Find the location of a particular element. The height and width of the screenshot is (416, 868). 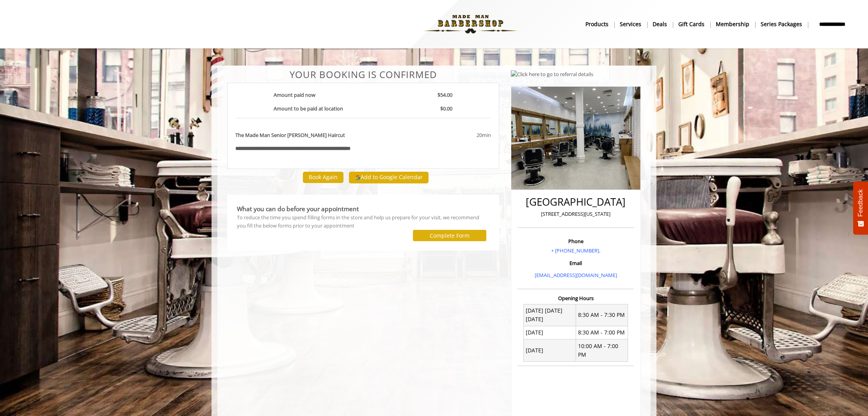

div: To reduce the time you spend filling forms in the store and help us prepare for your visit, we re... is located at coordinates (363, 221).